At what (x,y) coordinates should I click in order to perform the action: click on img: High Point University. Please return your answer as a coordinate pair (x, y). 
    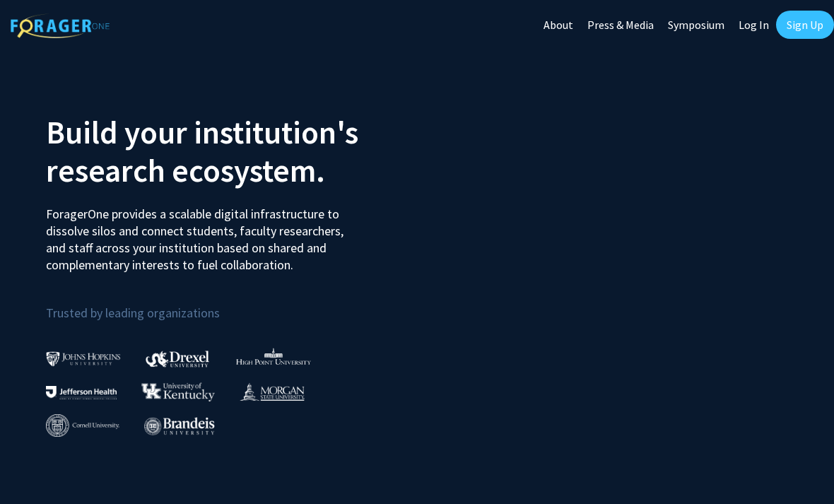
    Looking at the image, I should click on (273, 356).